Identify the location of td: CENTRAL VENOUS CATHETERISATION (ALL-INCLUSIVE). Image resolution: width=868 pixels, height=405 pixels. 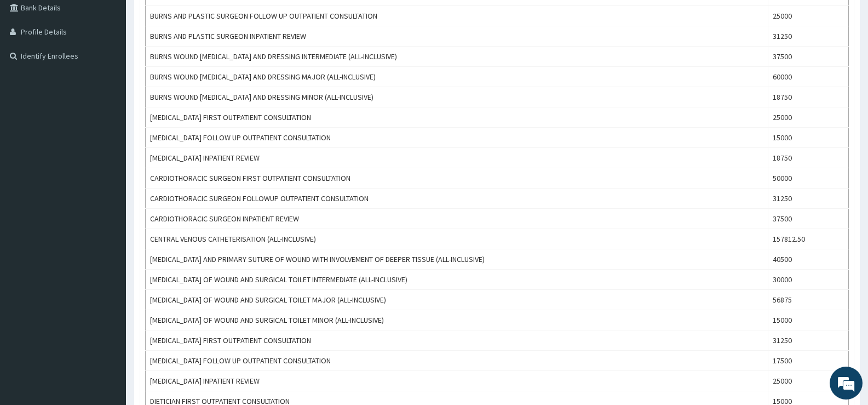
(457, 239).